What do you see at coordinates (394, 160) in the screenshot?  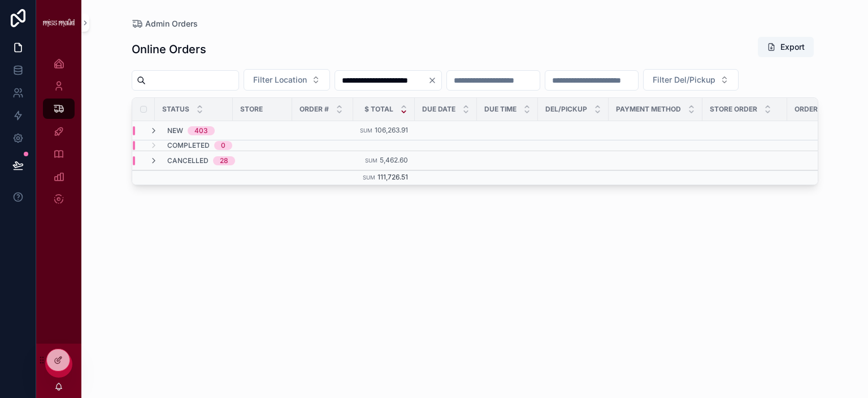 I see `span: 5,462.60` at bounding box center [394, 160].